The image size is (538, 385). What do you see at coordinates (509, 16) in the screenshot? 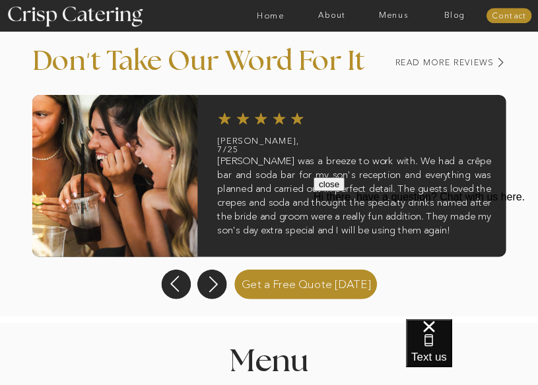
I see `a: Contact` at bounding box center [509, 16].